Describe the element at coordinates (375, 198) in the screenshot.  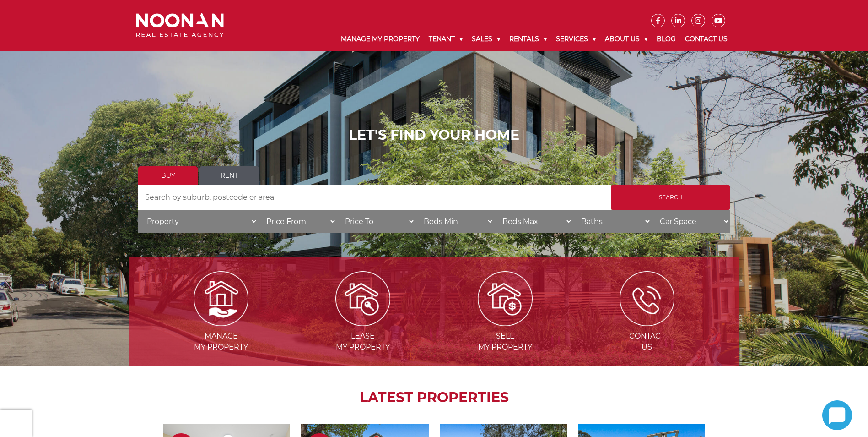
I see `input: Search by suburb, postcode or area` at that location.